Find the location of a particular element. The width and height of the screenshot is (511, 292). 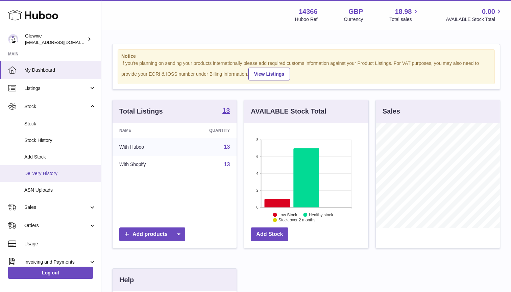

span: Sales is located at coordinates (56, 207).